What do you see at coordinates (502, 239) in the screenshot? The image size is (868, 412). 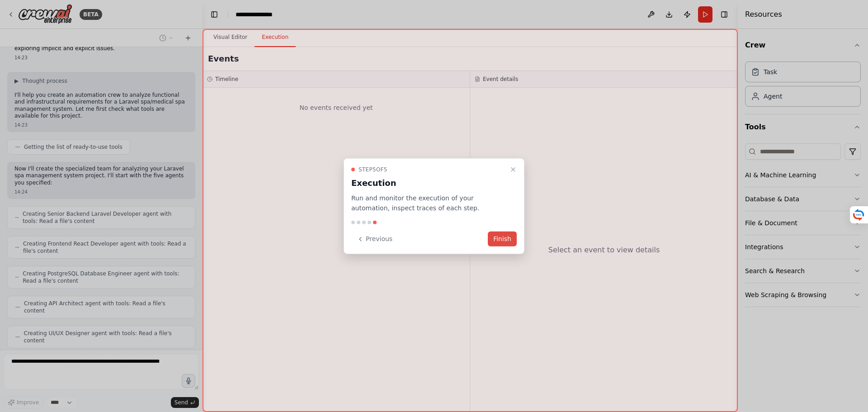 I see `button: Finish` at bounding box center [502, 239].